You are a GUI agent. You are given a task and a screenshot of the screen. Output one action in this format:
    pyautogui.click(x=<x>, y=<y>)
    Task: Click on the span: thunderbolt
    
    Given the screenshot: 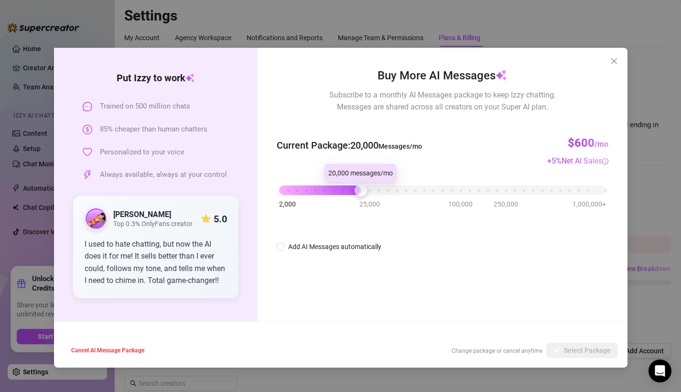 What is the action you would take?
    pyautogui.click(x=87, y=175)
    